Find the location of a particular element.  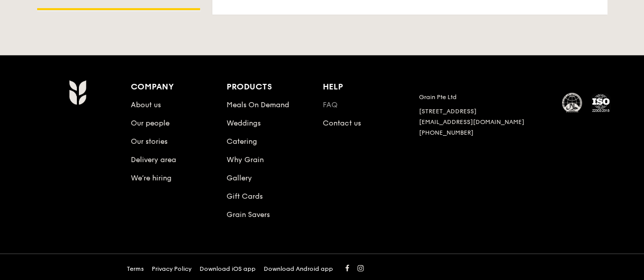

a: About us is located at coordinates (145, 105).